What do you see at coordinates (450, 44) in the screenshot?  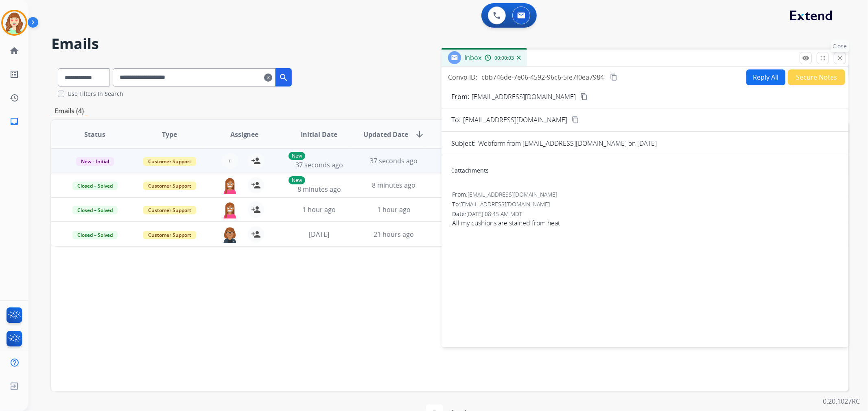 I see `h2: Emails` at bounding box center [450, 44].